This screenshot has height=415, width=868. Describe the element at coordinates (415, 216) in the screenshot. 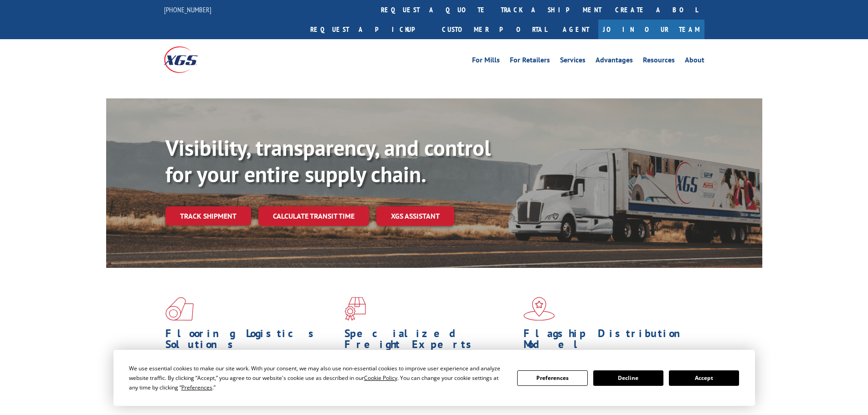

I see `a: XGS ASSISTANT` at that location.